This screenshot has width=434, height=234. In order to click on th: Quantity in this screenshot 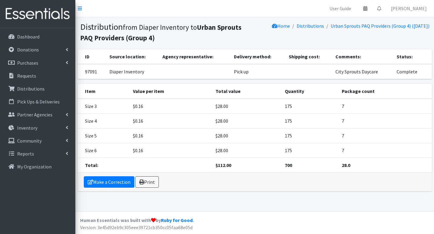, I will do `click(309, 91)`.